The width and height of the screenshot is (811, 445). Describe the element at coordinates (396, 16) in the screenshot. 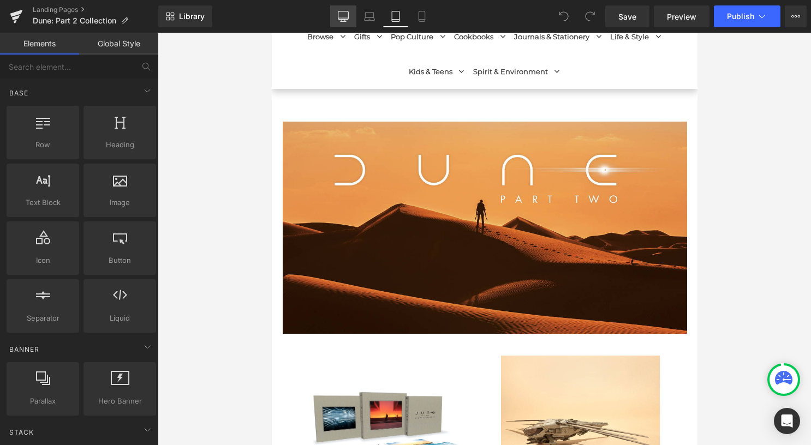

I see `a: Tablet` at that location.